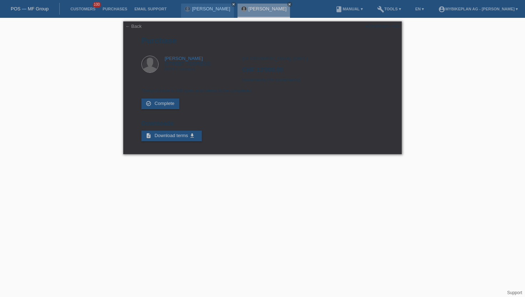 The image size is (525, 297). Describe the element at coordinates (313, 72) in the screenshot. I see `h2: CHF 13'000.00` at that location.